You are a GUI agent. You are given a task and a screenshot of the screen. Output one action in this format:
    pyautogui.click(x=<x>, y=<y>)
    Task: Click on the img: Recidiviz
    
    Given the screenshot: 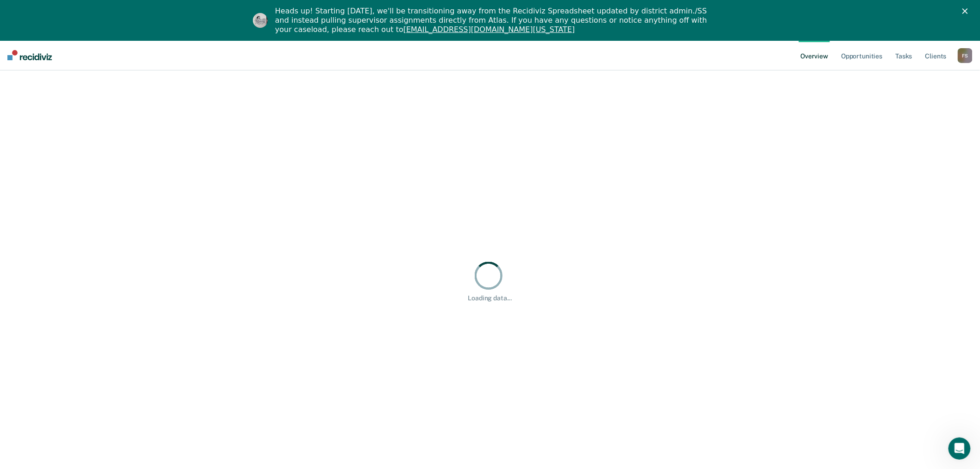 What is the action you would take?
    pyautogui.click(x=30, y=55)
    